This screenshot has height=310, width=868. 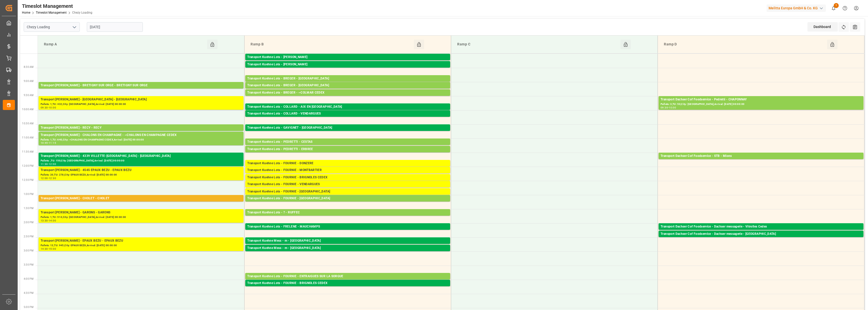 What do you see at coordinates (538, 44) in the screenshot?
I see `div: Ramp C` at bounding box center [538, 44].